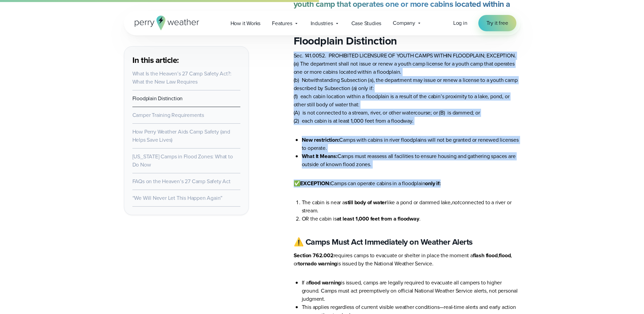 This screenshot has width=644, height=314. I want to click on strong: Floodplain Distinction, so click(345, 40).